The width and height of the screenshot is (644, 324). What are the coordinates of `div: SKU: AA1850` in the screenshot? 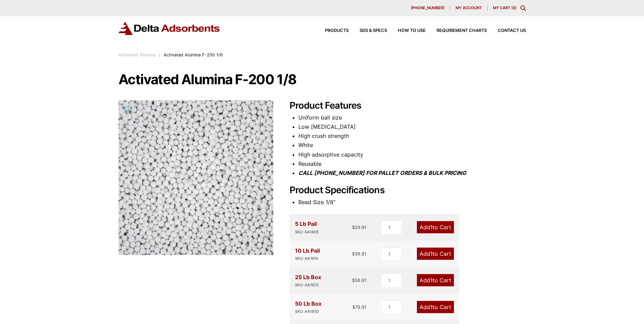 It's located at (308, 311).